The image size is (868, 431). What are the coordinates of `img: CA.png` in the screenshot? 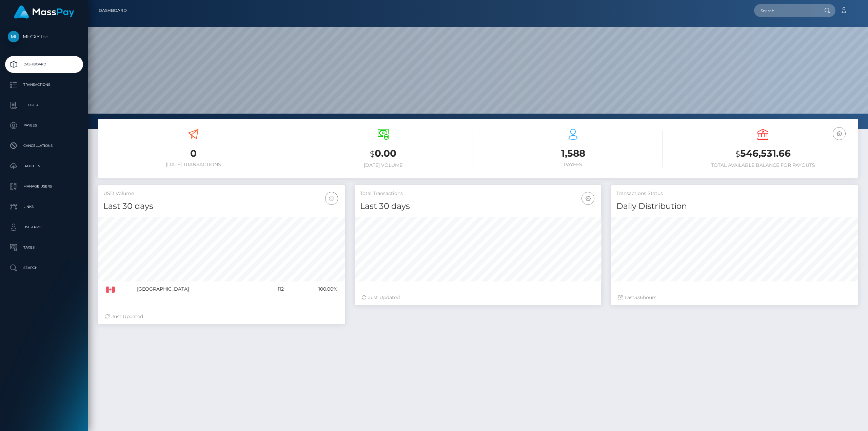 It's located at (110, 290).